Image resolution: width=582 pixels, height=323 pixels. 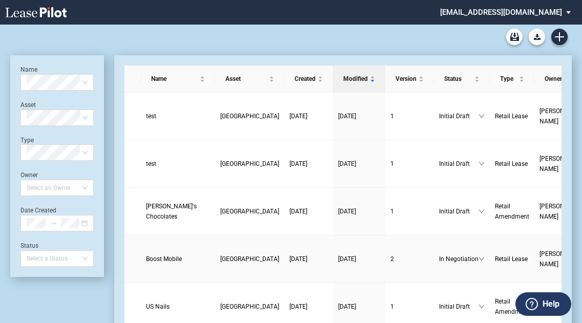 What do you see at coordinates (246, 79) in the screenshot?
I see `span: Asset` at bounding box center [246, 79].